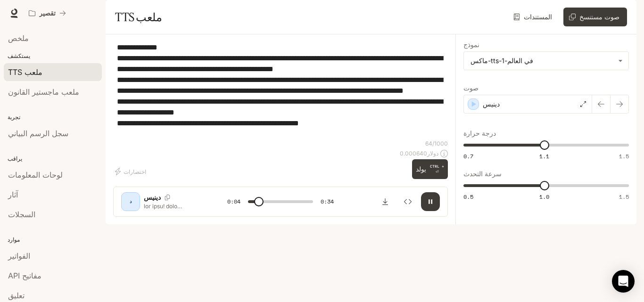  Describe the element at coordinates (468, 196) in the screenshot. I see `font: 0.5` at that location.